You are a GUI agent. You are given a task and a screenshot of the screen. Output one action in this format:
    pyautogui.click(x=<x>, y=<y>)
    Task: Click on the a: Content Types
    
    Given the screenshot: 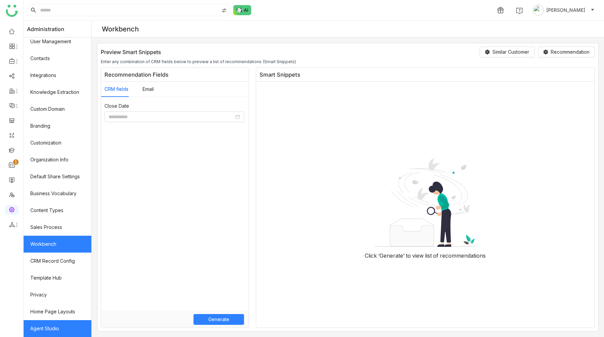 What is the action you would take?
    pyautogui.click(x=57, y=210)
    